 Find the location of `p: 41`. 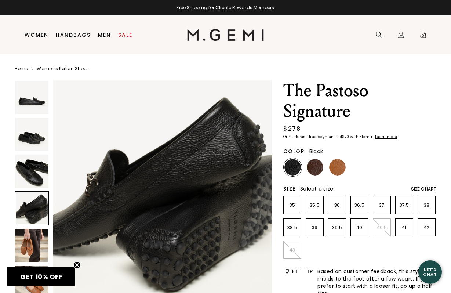

p: 41 is located at coordinates (404, 228).